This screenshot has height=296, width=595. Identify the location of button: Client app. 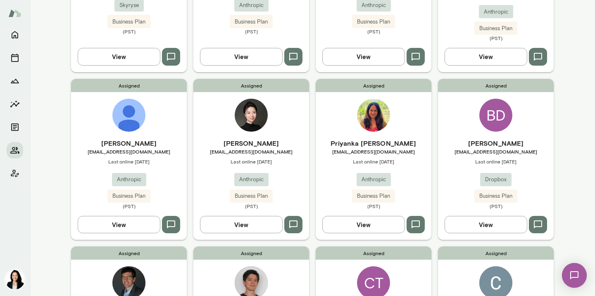
(15, 174).